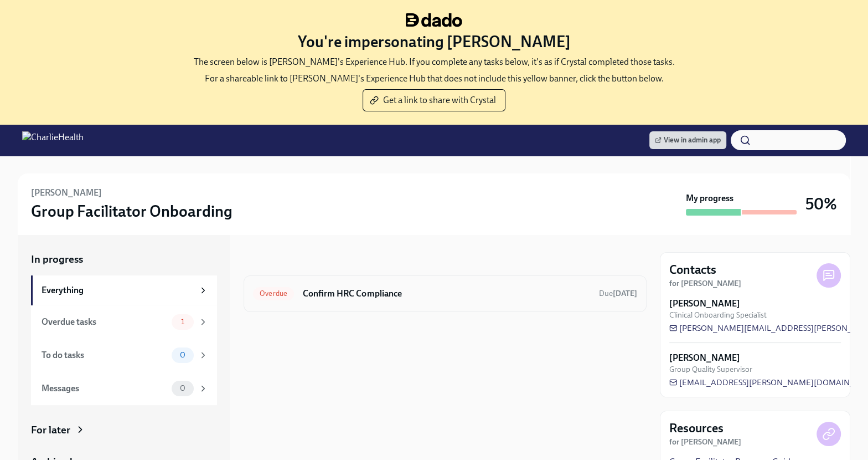  What do you see at coordinates (124, 290) in the screenshot?
I see `a: Everything` at bounding box center [124, 290].